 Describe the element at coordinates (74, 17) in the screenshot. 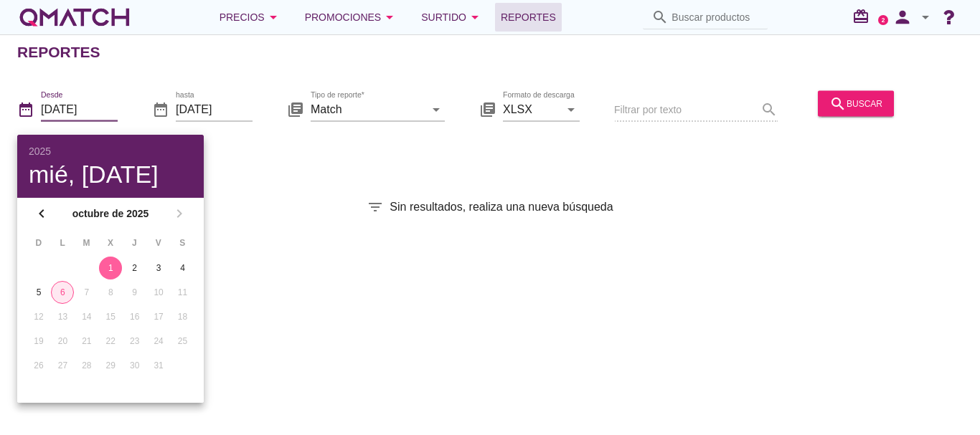

I see `a: white-qmatch-logo` at that location.